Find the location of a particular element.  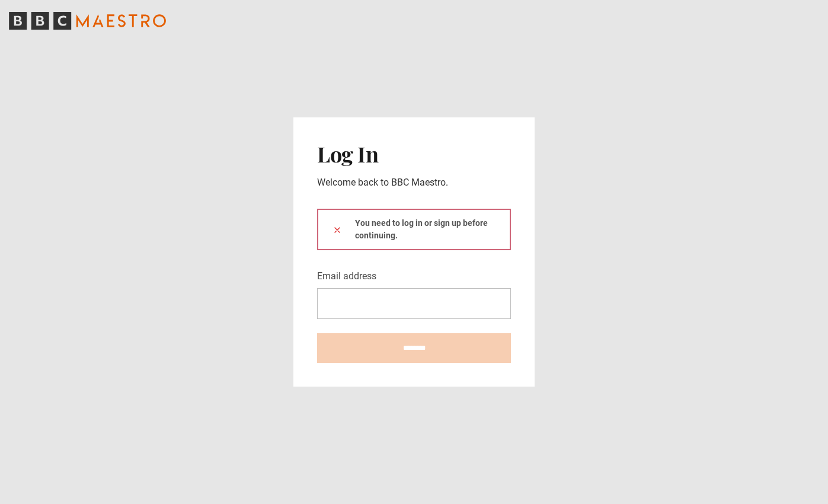

div: You need to log in or sign up before continuing. is located at coordinates (414, 229).